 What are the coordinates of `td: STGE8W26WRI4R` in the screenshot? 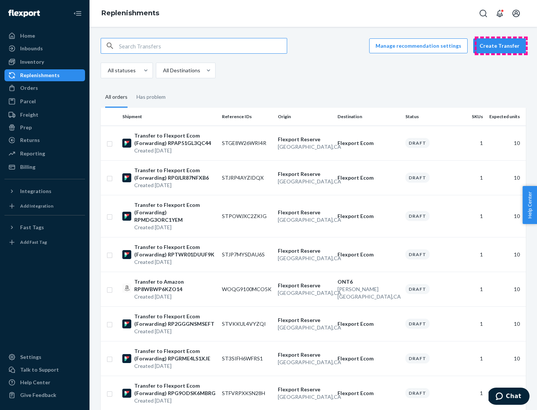 It's located at (247, 143).